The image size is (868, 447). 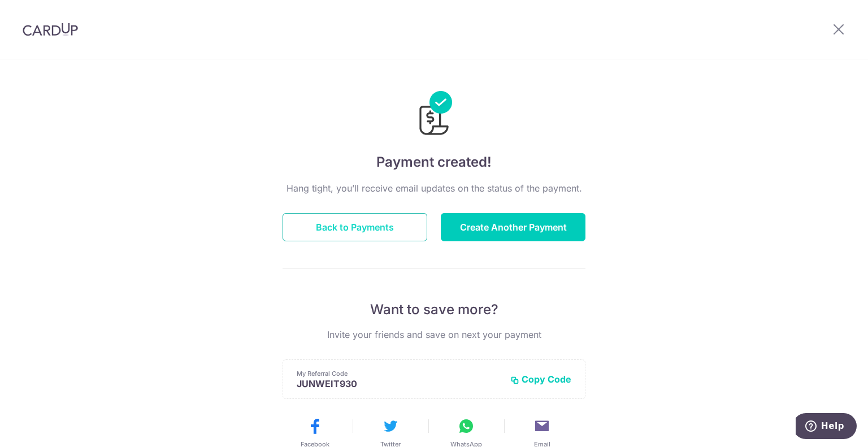 What do you see at coordinates (541, 380) in the screenshot?
I see `button: Copy Code` at bounding box center [541, 380].